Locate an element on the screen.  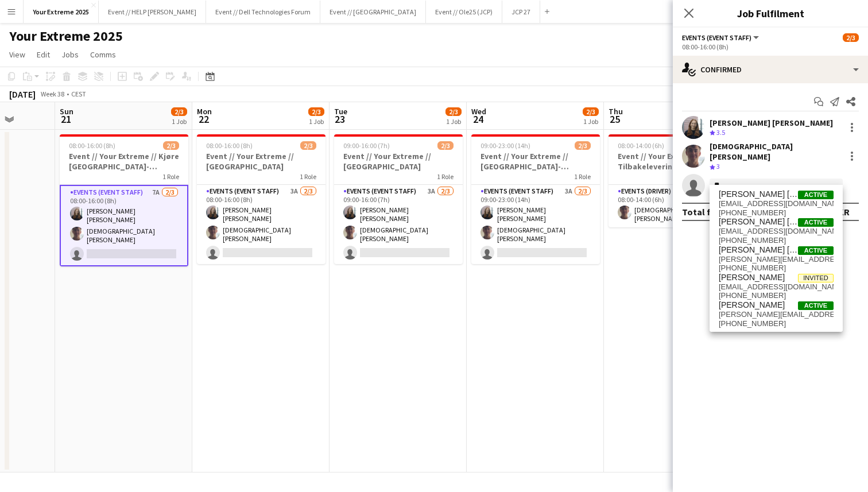
span: View is located at coordinates (18, 54).